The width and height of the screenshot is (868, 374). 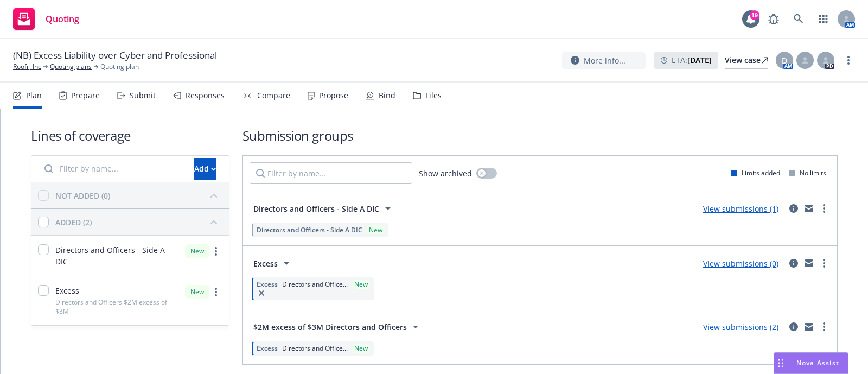 I want to click on span: Quoting plan, so click(x=119, y=66).